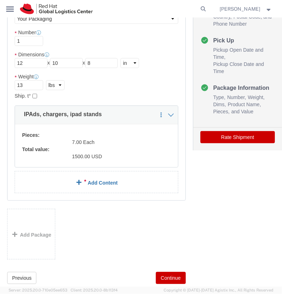 The image size is (282, 294). Describe the element at coordinates (56, 9) in the screenshot. I see `img: logo` at that location.